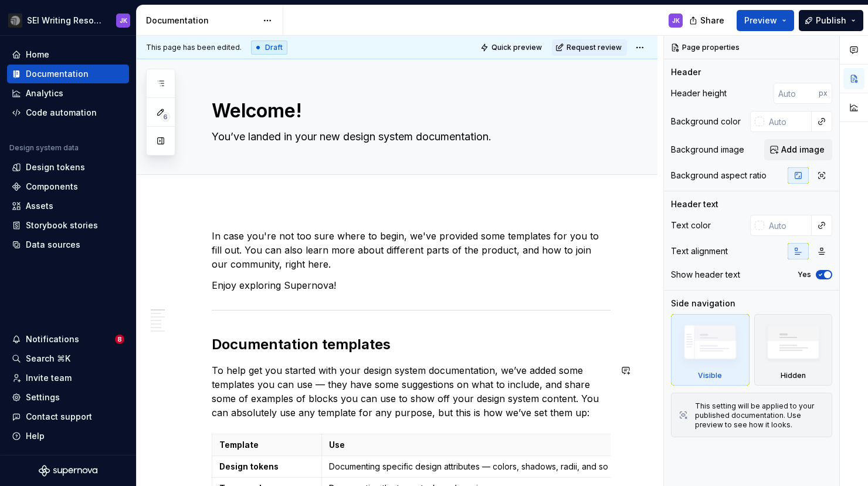 The width and height of the screenshot is (868, 486). What do you see at coordinates (712, 21) in the screenshot?
I see `span: Share` at bounding box center [712, 21].